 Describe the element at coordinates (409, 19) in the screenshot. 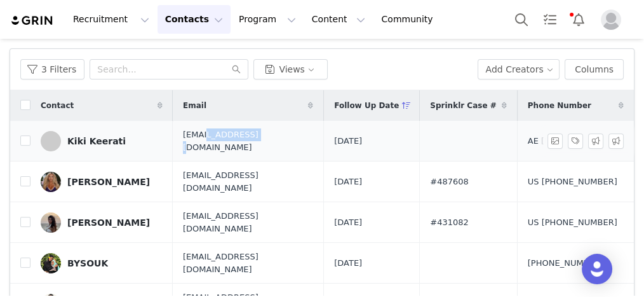

I see `a: Community` at that location.